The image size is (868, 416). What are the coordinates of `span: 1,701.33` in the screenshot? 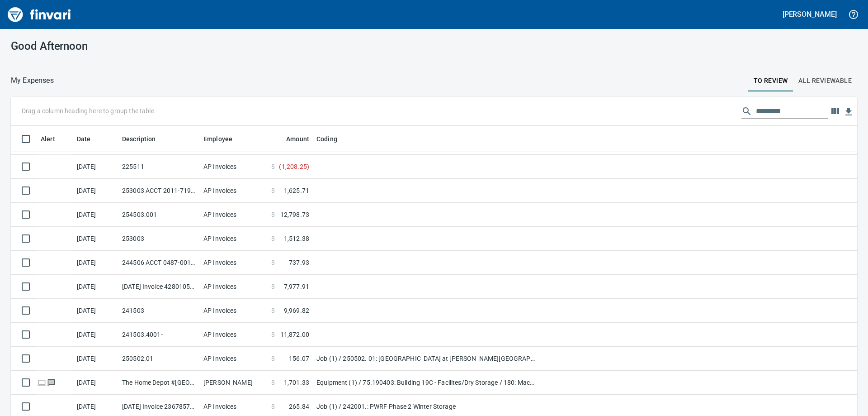 It's located at (296, 383).